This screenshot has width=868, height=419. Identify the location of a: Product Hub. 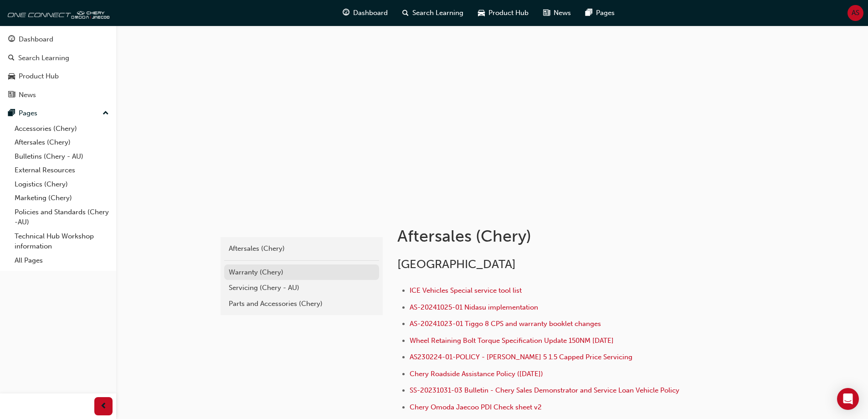
(58, 76).